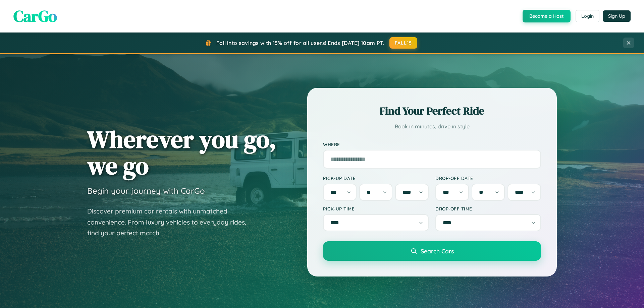  What do you see at coordinates (171, 222) in the screenshot?
I see `p: Discover premium car rentals with unmatched convenience. From luxury vehicles to everyday rides, ...` at bounding box center [171, 222].